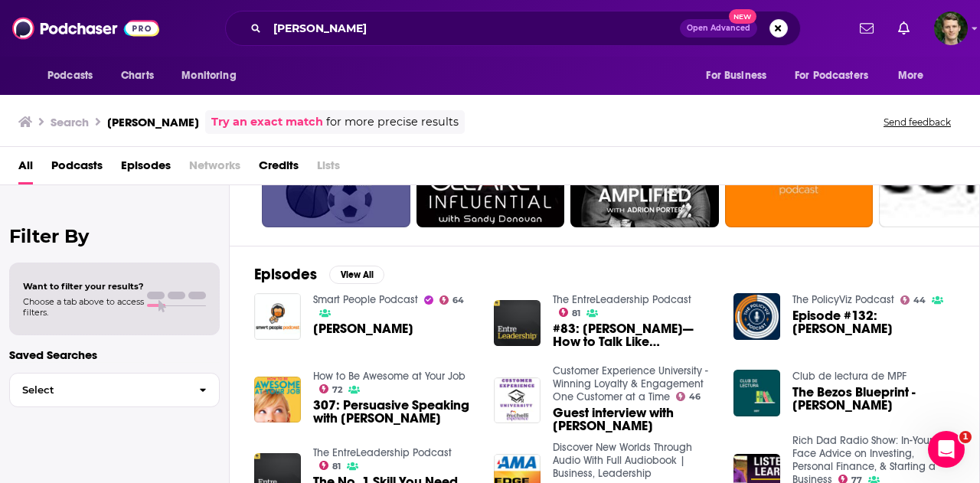 The width and height of the screenshot is (980, 483). Describe the element at coordinates (950, 28) in the screenshot. I see `img: User Profile` at that location.